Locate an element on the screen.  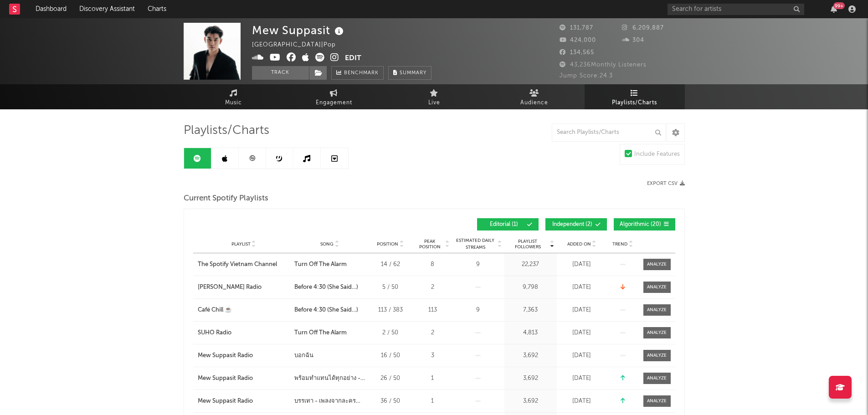
div: 14 / 62 is located at coordinates (390, 265).